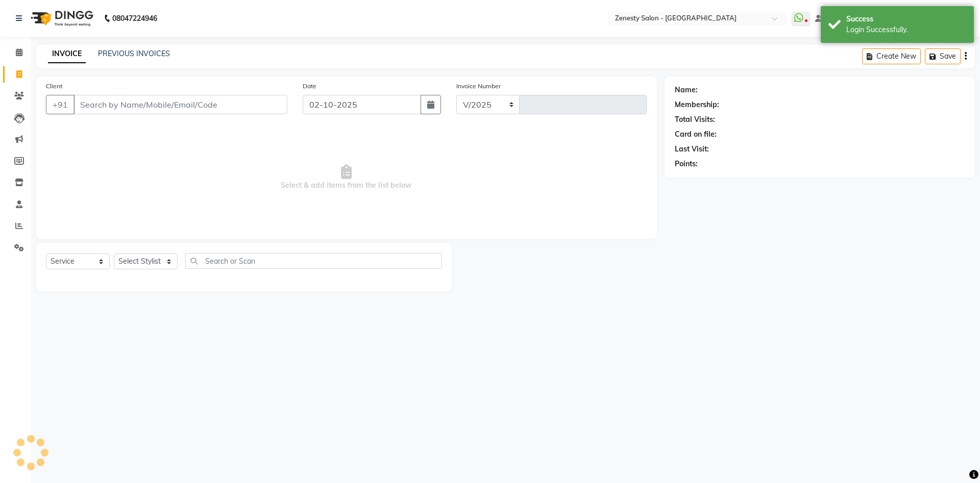 This screenshot has height=483, width=980. What do you see at coordinates (697, 105) in the screenshot?
I see `div: Membership:` at bounding box center [697, 105].